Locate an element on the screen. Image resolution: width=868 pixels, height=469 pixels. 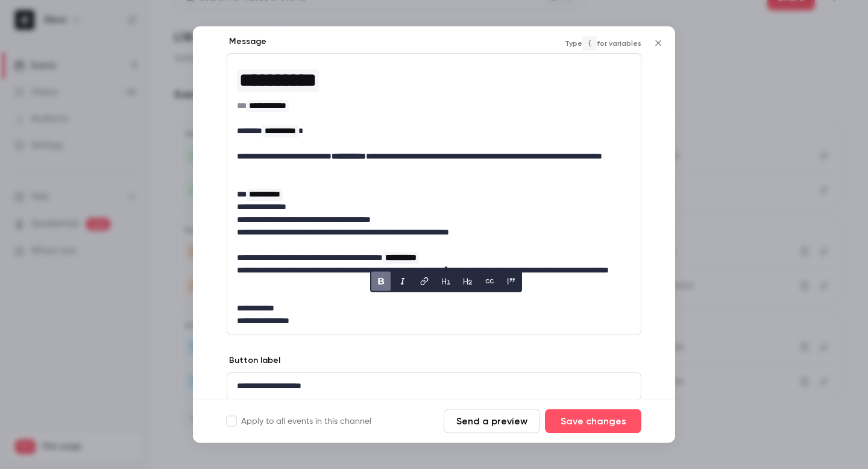
button: italic is located at coordinates (403, 281).